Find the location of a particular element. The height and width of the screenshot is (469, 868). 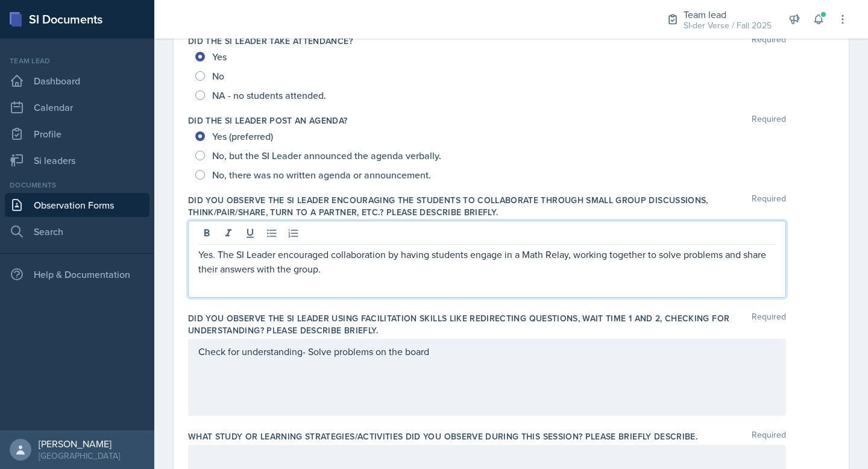

a: Search is located at coordinates (77, 231).